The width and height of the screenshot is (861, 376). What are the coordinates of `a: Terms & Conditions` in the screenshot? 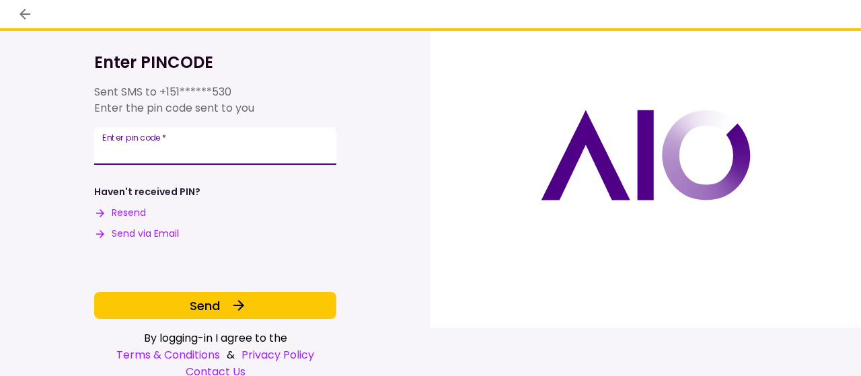 It's located at (168, 354).